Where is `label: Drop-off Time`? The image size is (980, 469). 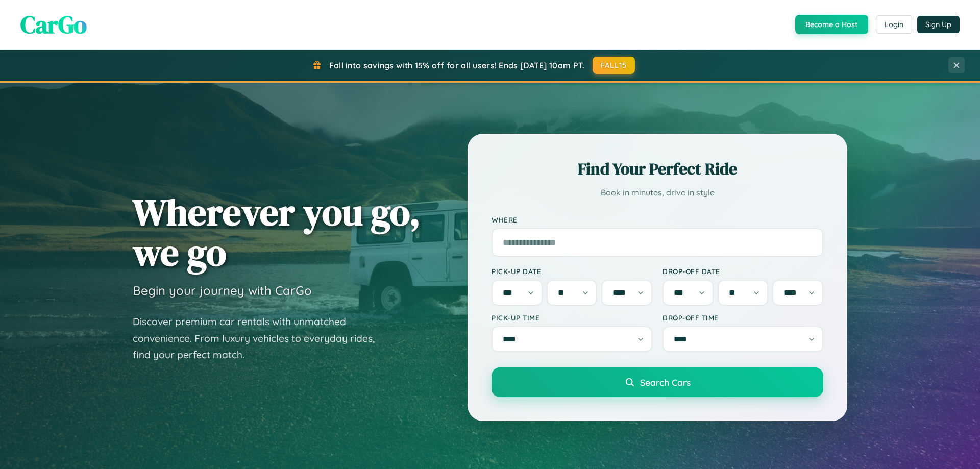
label: Drop-off Time is located at coordinates (742, 318).